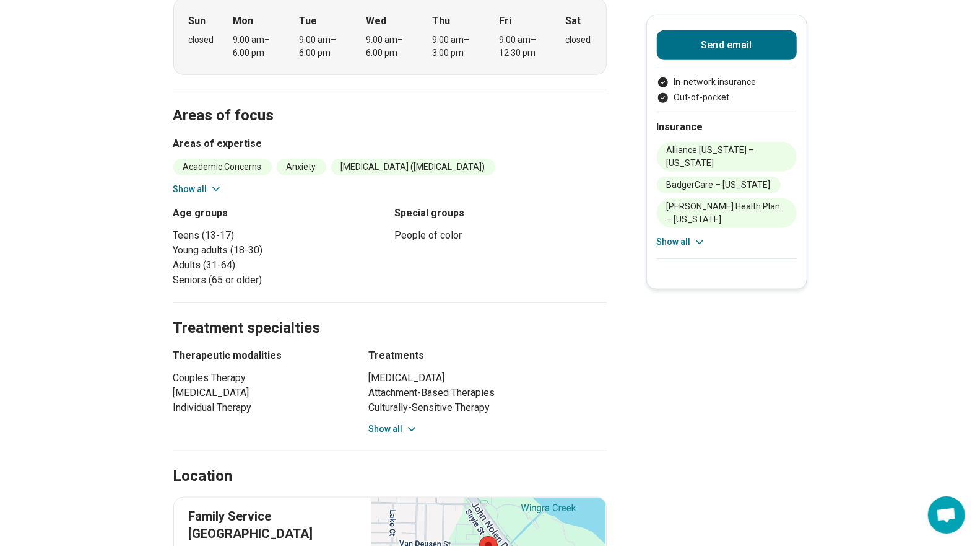  Describe the element at coordinates (279, 280) in the screenshot. I see `li: Seniors (65 or older)` at that location.